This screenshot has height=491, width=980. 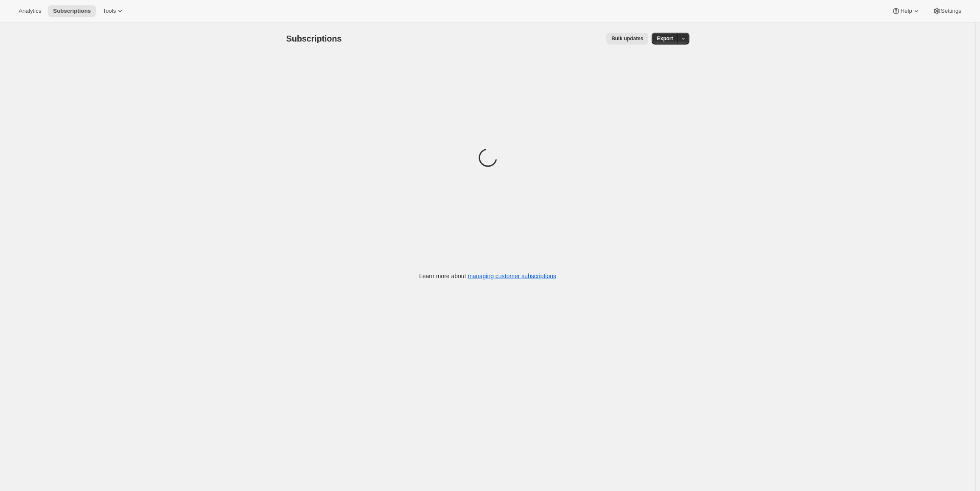 What do you see at coordinates (947, 11) in the screenshot?
I see `button: Settings` at bounding box center [947, 11].